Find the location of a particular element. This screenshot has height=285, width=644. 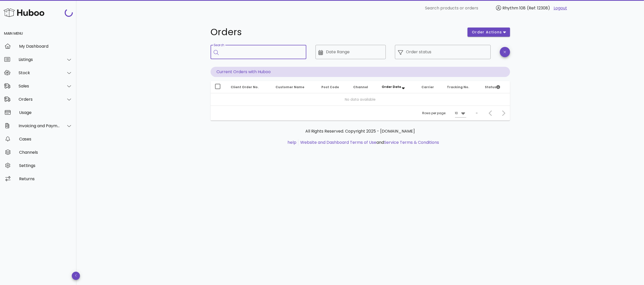

label: Search is located at coordinates (219, 45).